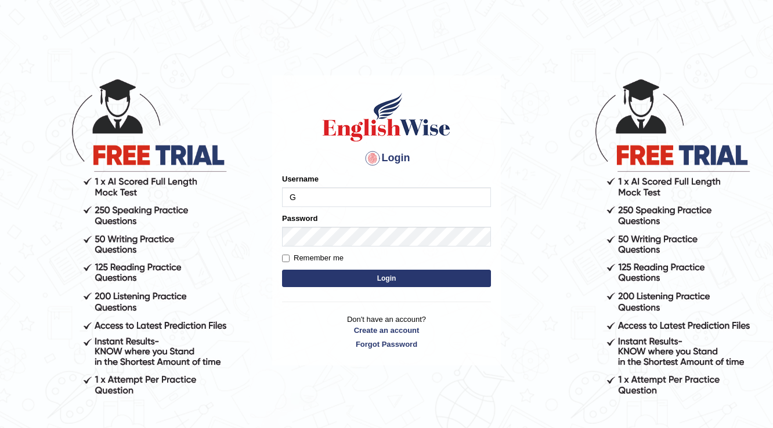  Describe the element at coordinates (299, 218) in the screenshot. I see `label: Password` at that location.